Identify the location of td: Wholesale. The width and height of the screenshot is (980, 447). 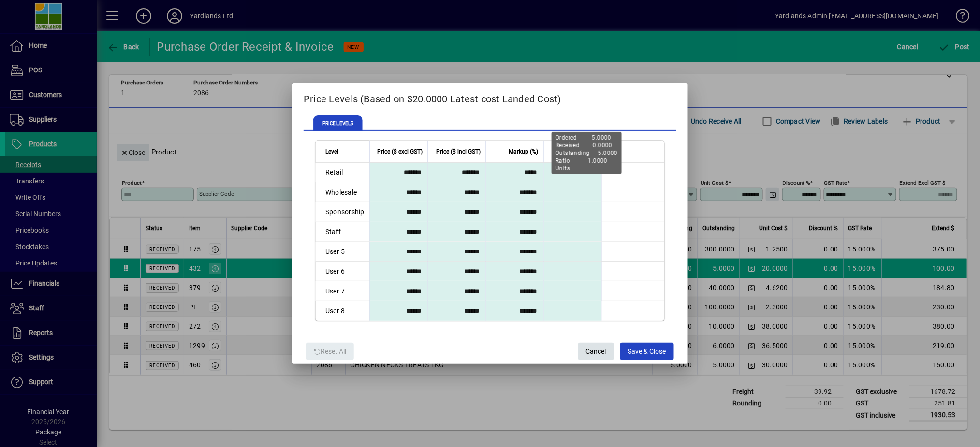
(342, 193).